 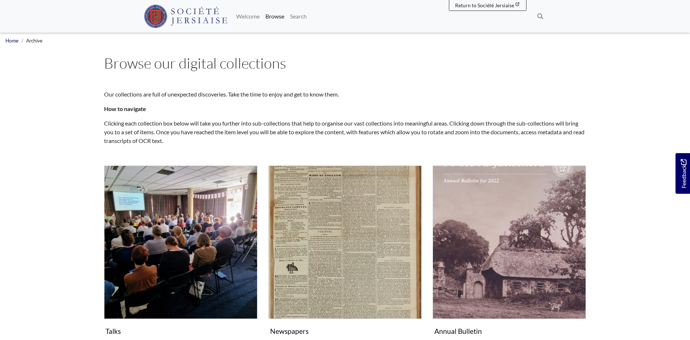 What do you see at coordinates (345, 63) in the screenshot?
I see `h1: Browse our digital collections` at bounding box center [345, 63].